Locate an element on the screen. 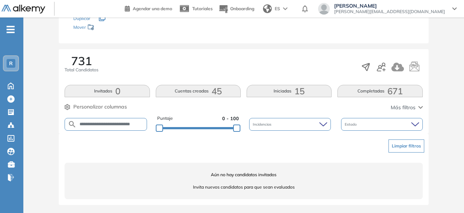  div: Incidencias is located at coordinates (290, 124).